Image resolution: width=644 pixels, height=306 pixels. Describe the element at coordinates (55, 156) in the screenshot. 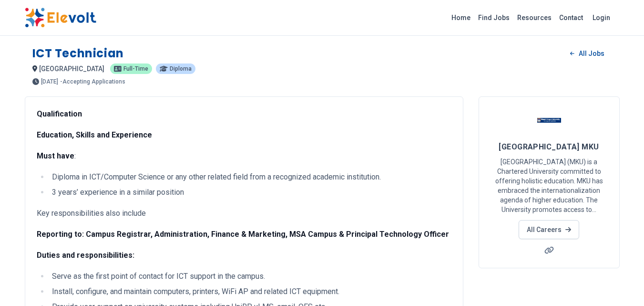

I see `strong: Must have` at that location.